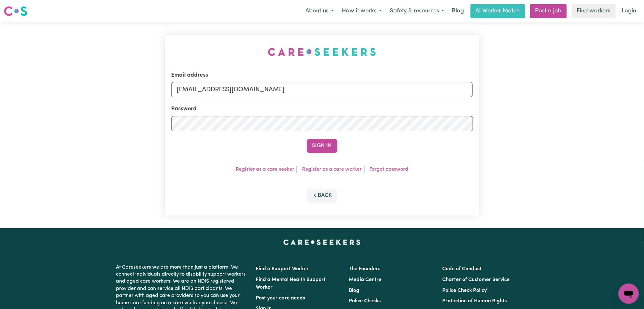 This screenshot has width=644, height=309. Describe the element at coordinates (319, 11) in the screenshot. I see `button: About us` at that location.